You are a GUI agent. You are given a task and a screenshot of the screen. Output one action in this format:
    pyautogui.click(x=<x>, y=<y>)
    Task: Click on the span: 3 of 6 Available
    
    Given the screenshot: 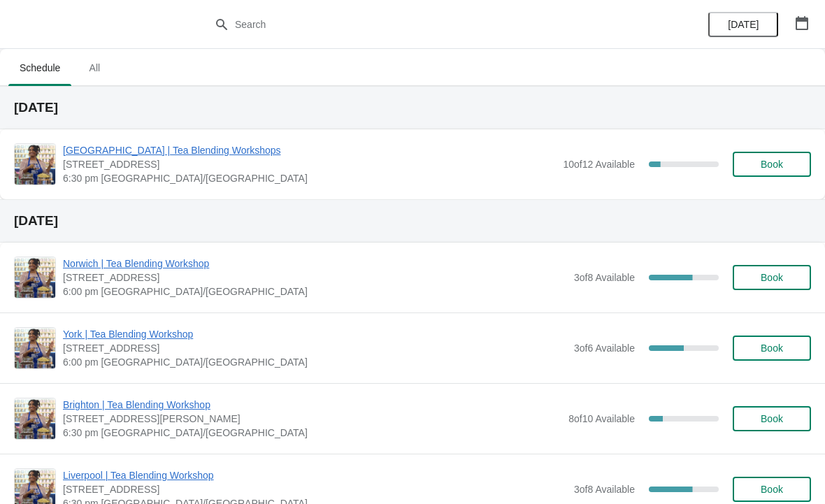 What is the action you would take?
    pyautogui.click(x=604, y=348)
    